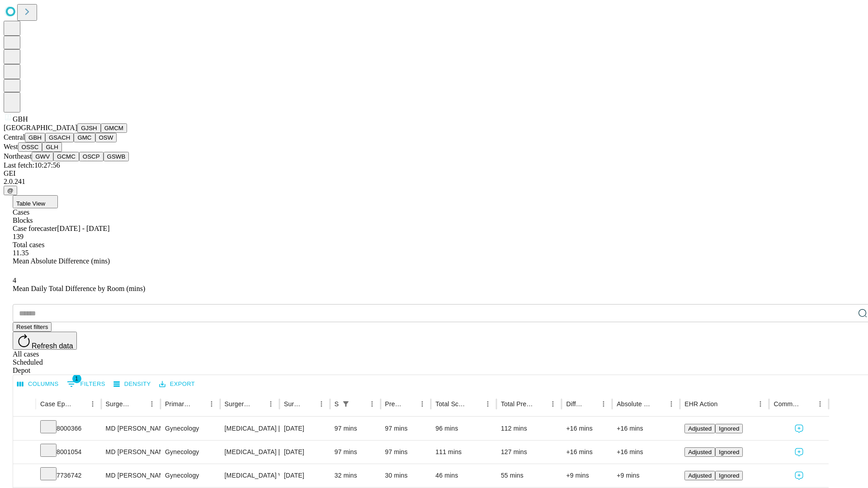 The image size is (868, 488). Describe the element at coordinates (66, 156) in the screenshot. I see `button: GCMC` at that location.